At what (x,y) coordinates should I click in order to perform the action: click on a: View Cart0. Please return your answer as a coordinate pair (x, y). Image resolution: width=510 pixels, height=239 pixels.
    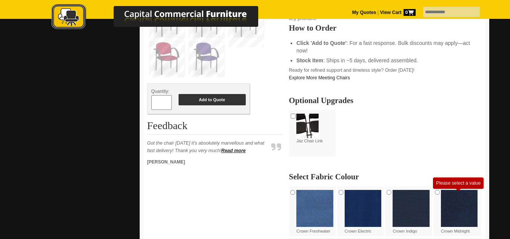
    Looking at the image, I should click on (397, 12).